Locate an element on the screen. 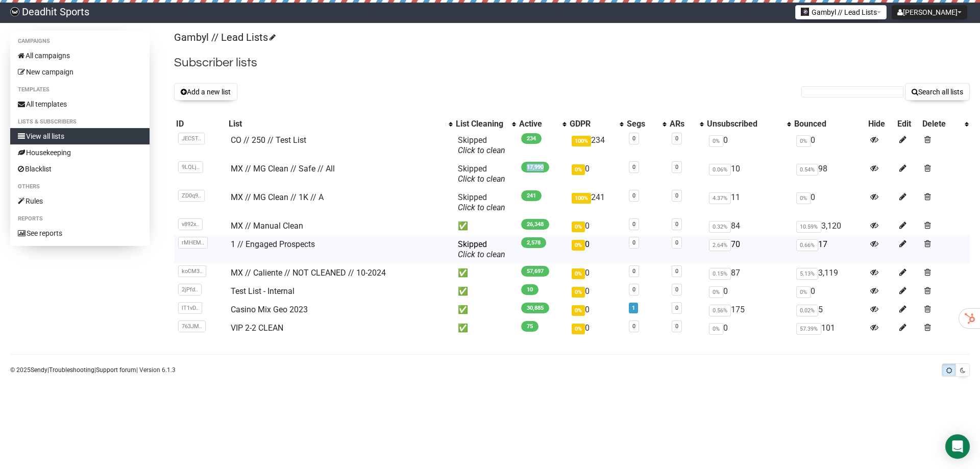 This screenshot has height=469, width=980. img: 2.jpg is located at coordinates (805, 12).